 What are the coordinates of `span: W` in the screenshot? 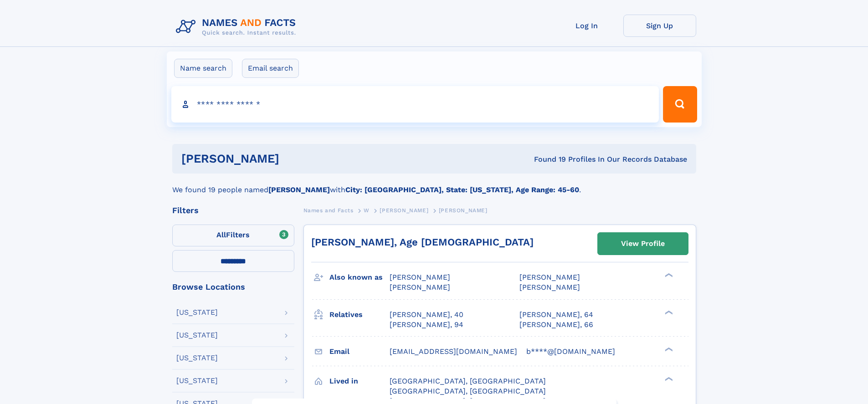 It's located at (366, 210).